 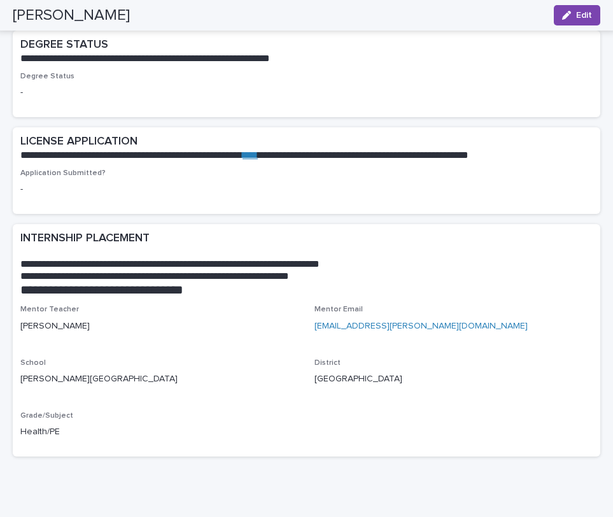 I want to click on p: Health/PE, so click(x=160, y=432).